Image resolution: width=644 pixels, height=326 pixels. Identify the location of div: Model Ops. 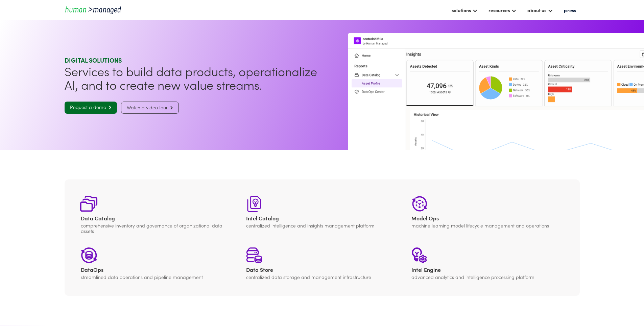
(487, 218).